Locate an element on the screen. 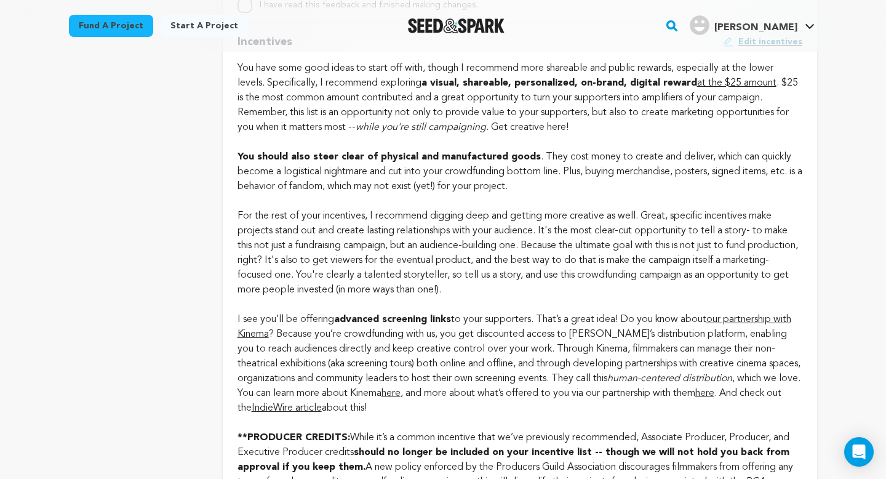  div: Open Intercom Messenger is located at coordinates (859, 452).